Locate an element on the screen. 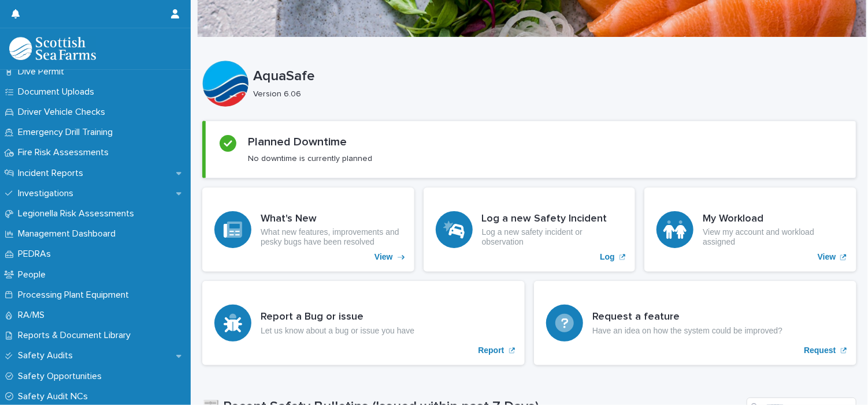  p: Management Dashboard is located at coordinates (69, 233).